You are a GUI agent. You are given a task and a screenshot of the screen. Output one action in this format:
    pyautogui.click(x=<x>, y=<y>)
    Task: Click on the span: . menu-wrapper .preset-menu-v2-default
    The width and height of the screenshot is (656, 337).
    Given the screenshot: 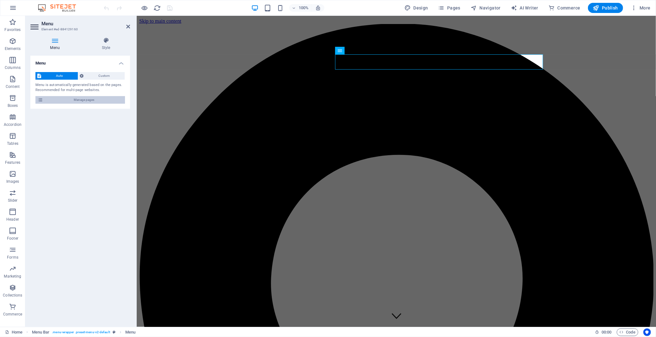 What is the action you would take?
    pyautogui.click(x=81, y=333)
    